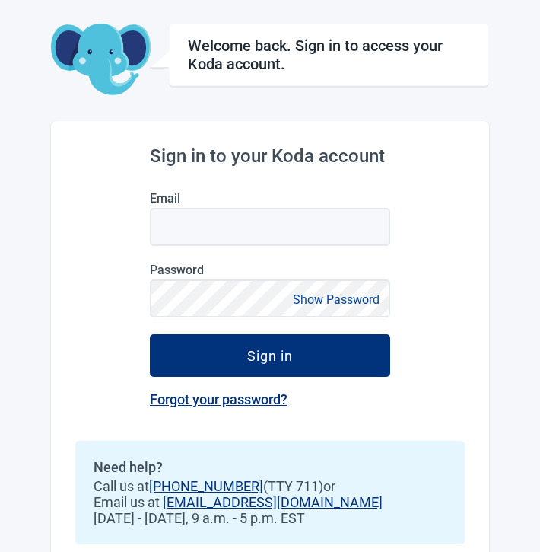 The image size is (540, 552). What do you see at coordinates (336, 299) in the screenshot?
I see `button: Show Password` at bounding box center [336, 299].